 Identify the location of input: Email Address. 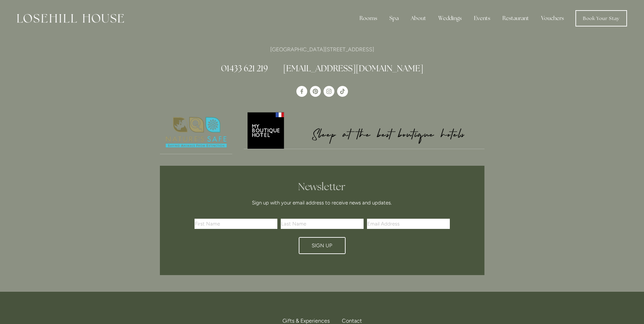
(408, 224).